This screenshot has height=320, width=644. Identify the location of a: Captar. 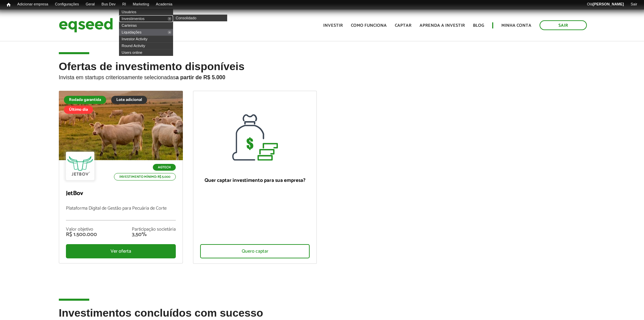
(403, 25).